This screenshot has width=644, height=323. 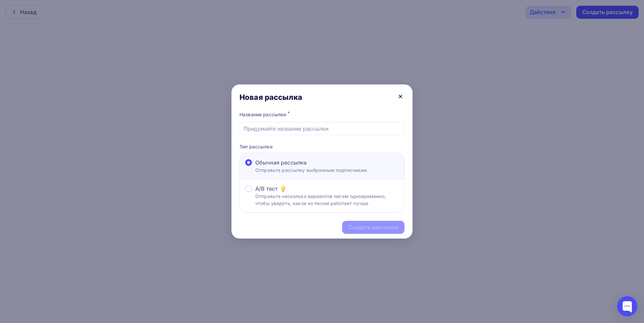 I want to click on span: Обычная рассылка, so click(x=281, y=163).